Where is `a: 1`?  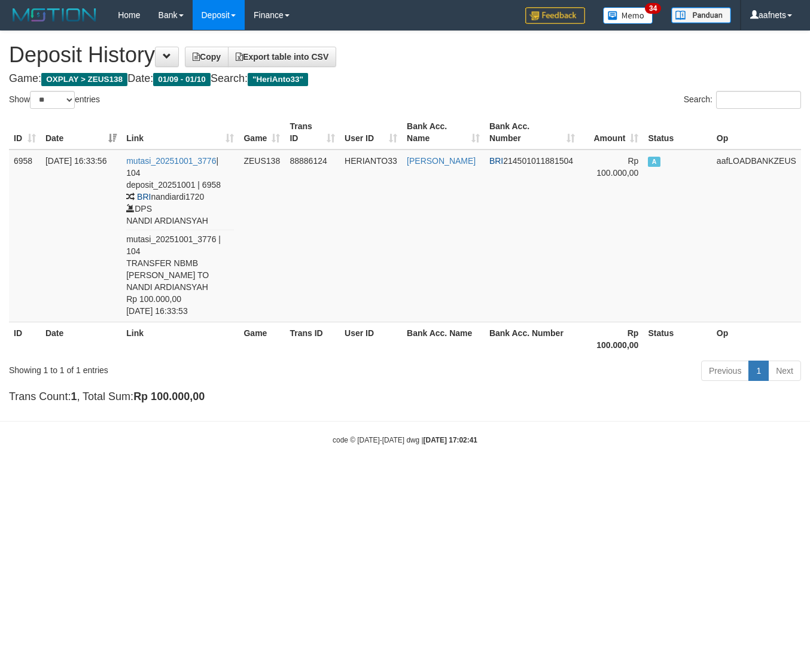 a: 1 is located at coordinates (758, 371).